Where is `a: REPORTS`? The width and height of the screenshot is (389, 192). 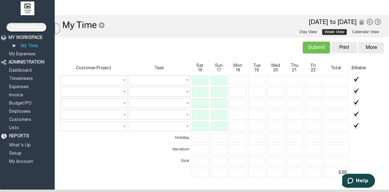 a: REPORTS is located at coordinates (19, 136).